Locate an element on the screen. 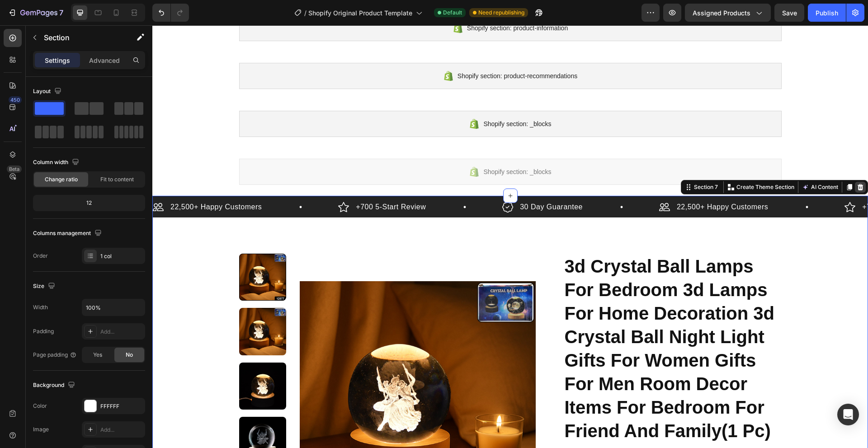 This screenshot has width=868, height=448. div: 450 is located at coordinates (15, 100).